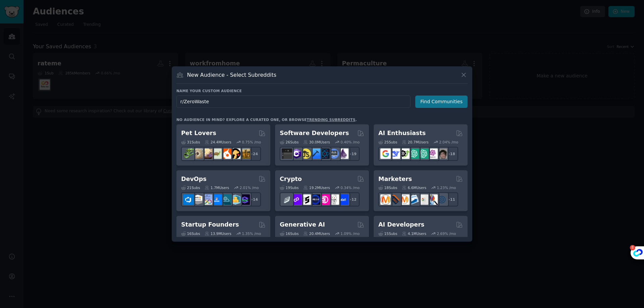 This screenshot has width=644, height=308. What do you see at coordinates (296, 153) in the screenshot?
I see `img: csharp` at bounding box center [296, 153].